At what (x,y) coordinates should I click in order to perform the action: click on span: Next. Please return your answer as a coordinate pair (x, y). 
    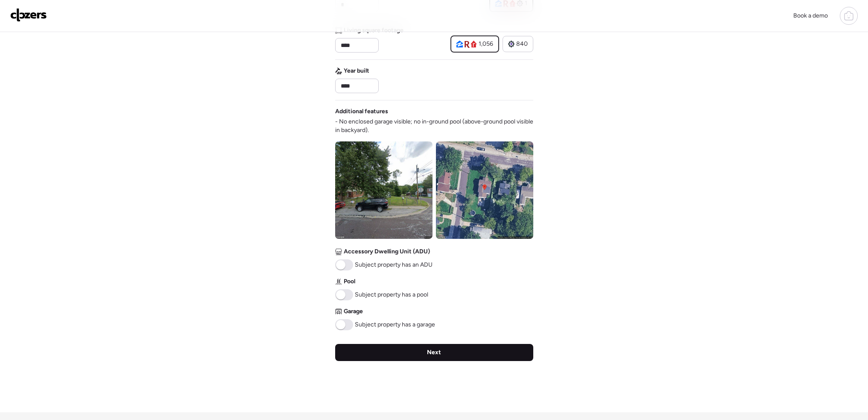
    Looking at the image, I should click on (434, 352).